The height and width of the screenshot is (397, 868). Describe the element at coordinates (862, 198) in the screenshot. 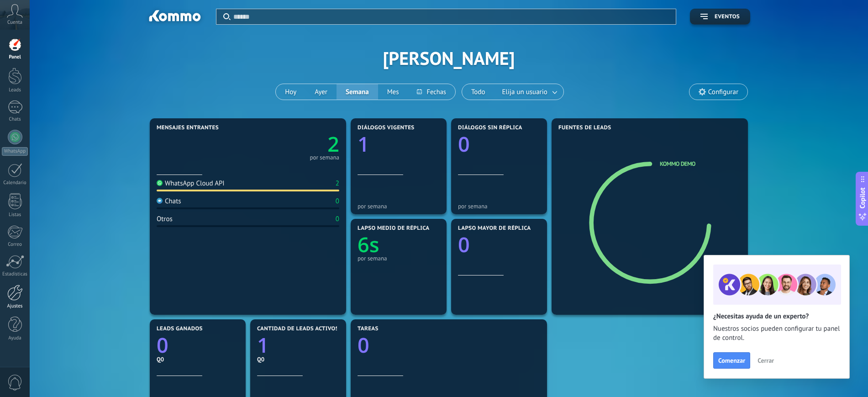

I see `span: Copilot` at that location.